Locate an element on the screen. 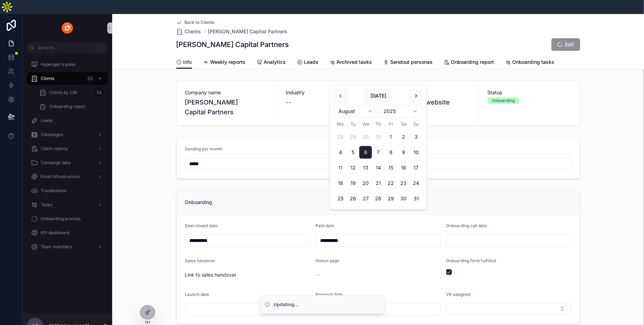 Image resolution: width=644 pixels, height=325 pixels. button: Select Button is located at coordinates (509, 309).